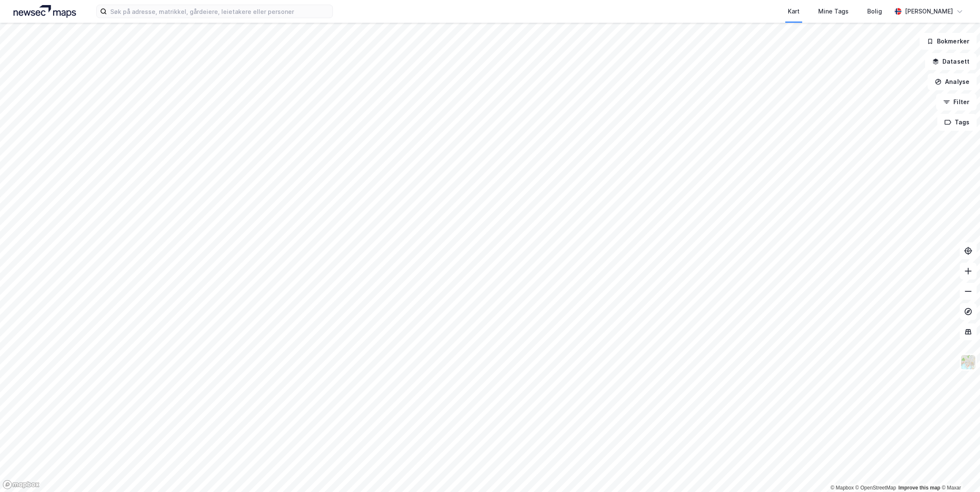 This screenshot has height=492, width=980. I want to click on a: Mapbox, so click(841, 488).